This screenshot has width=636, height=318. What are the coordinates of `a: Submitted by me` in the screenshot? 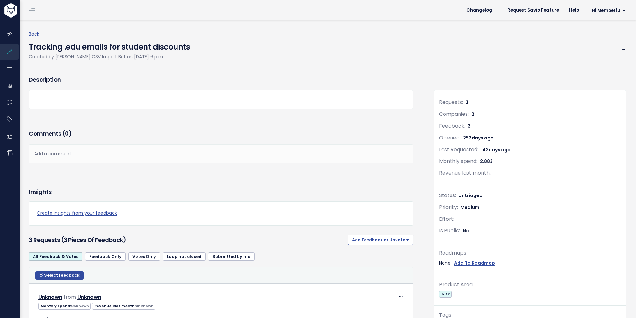 It's located at (231, 256).